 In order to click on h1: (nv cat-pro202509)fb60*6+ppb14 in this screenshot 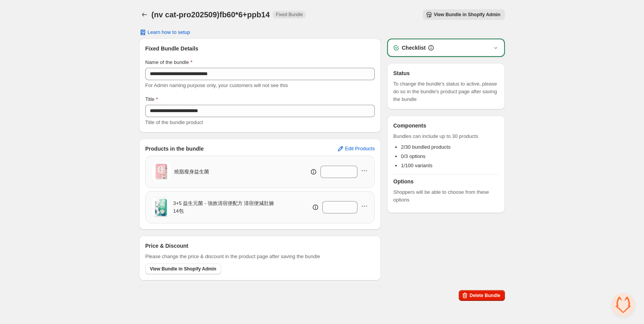, I will do `click(210, 15)`.